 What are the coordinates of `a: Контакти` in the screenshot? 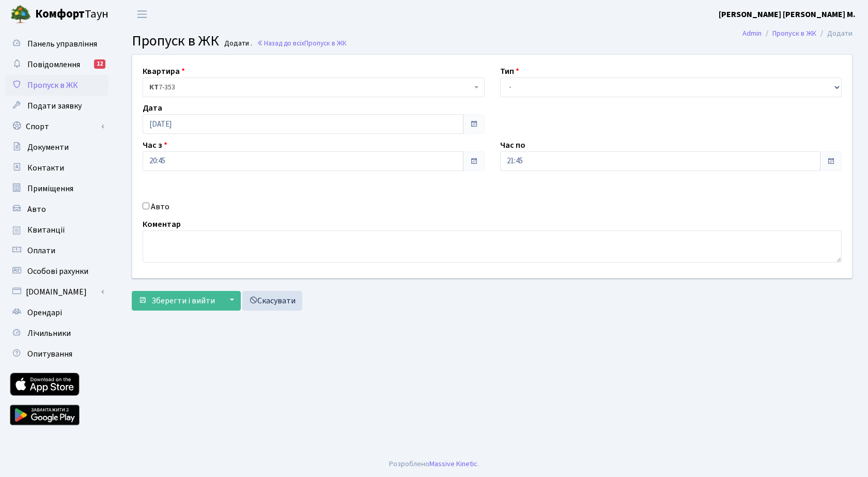 It's located at (57, 168).